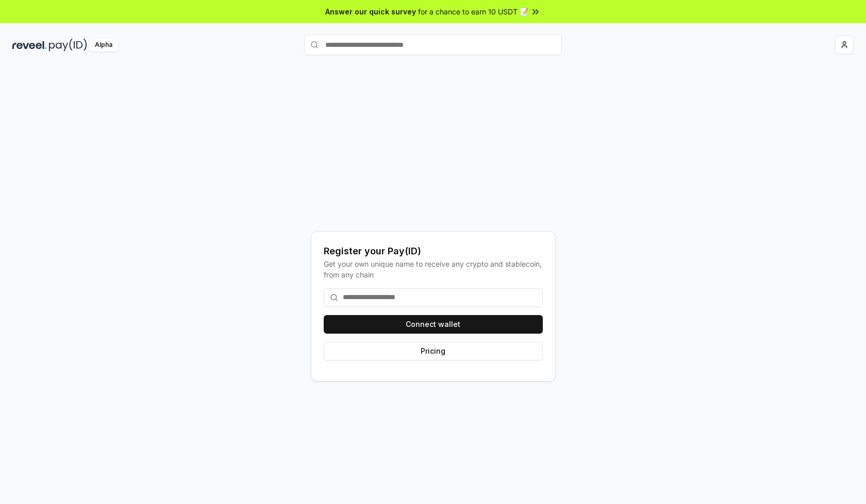 The image size is (866, 504). Describe the element at coordinates (433, 251) in the screenshot. I see `div: Register your Pay(ID)` at that location.